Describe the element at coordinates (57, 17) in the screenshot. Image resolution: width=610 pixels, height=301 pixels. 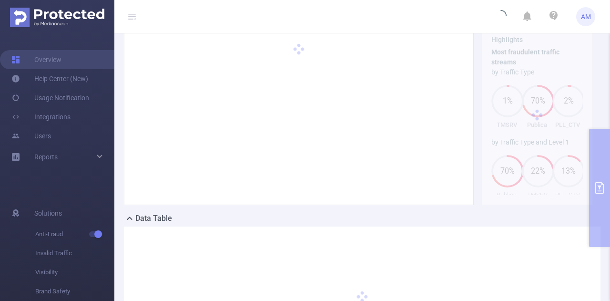
I see `img: Protected Media` at that location.